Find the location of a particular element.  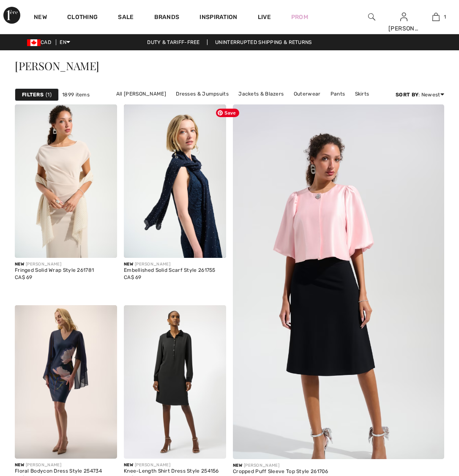

strong: Sort By is located at coordinates (407, 95).